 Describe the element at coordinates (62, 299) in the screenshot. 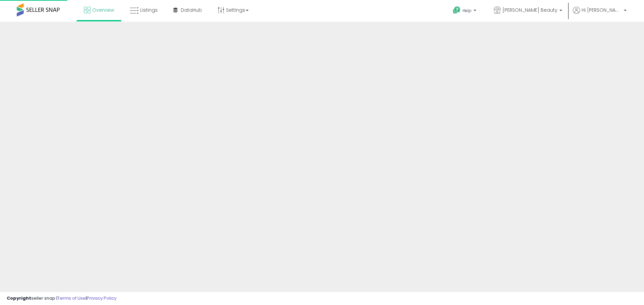

I see `div: seller snap | |` at that location.